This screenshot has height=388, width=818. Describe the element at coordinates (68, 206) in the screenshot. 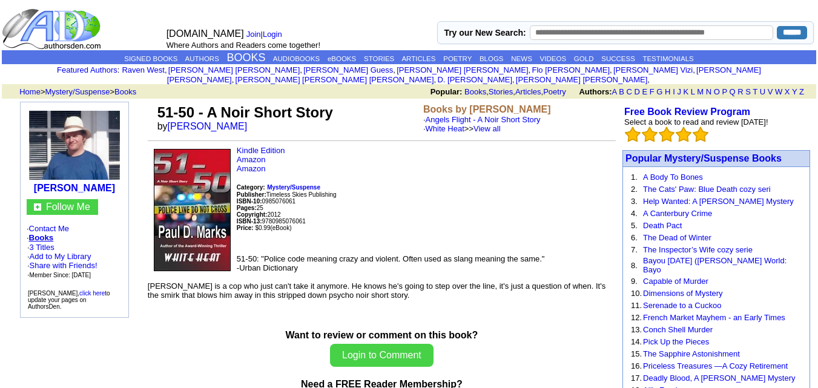

I see `font: Follow Me` at that location.